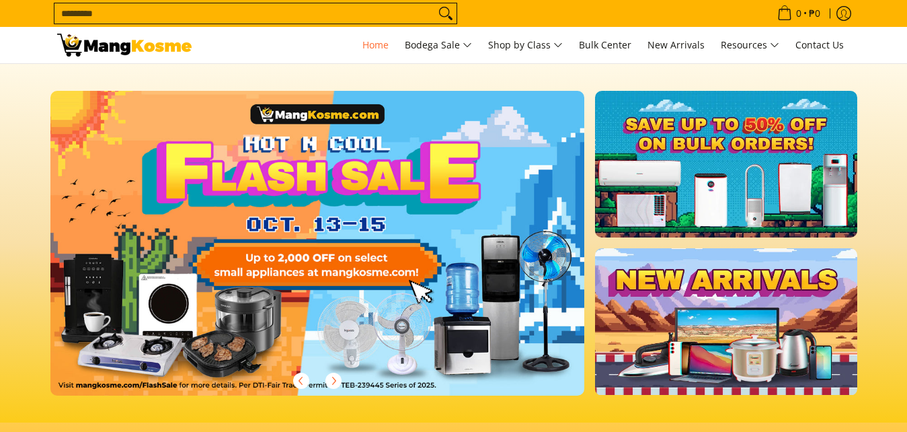 This screenshot has height=432, width=907. I want to click on span: ₱0, so click(814, 13).